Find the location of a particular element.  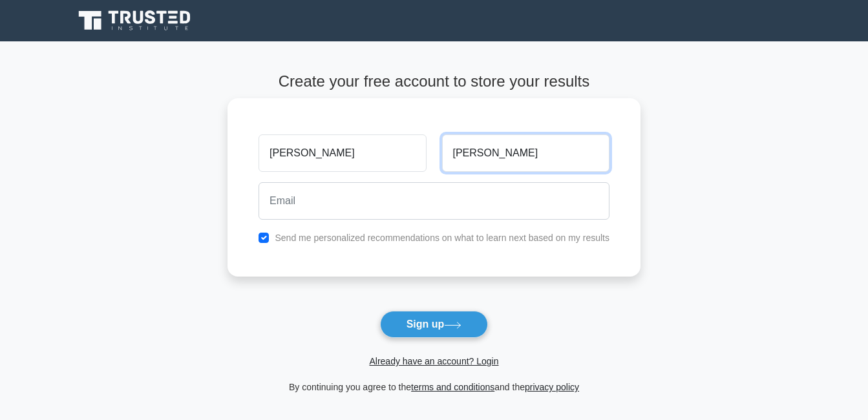

label: Send me personalized recommendations on what to learn next based on my results is located at coordinates (442, 238).